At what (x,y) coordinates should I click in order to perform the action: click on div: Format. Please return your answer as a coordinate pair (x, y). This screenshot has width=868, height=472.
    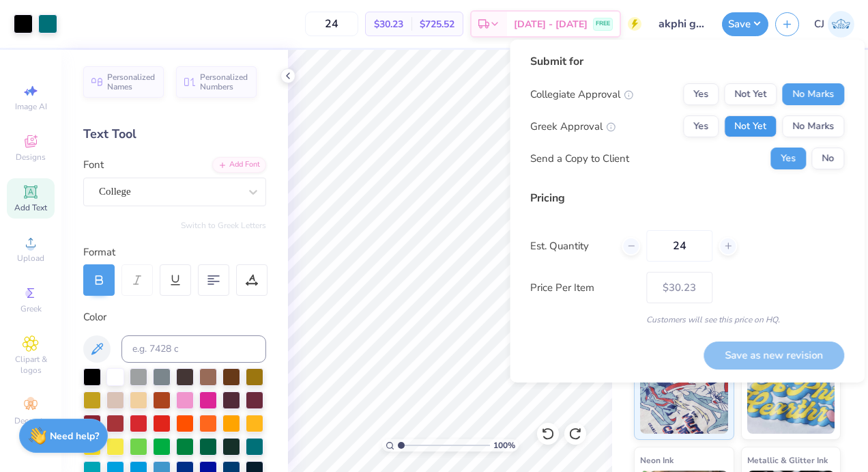
    Looking at the image, I should click on (175, 252).